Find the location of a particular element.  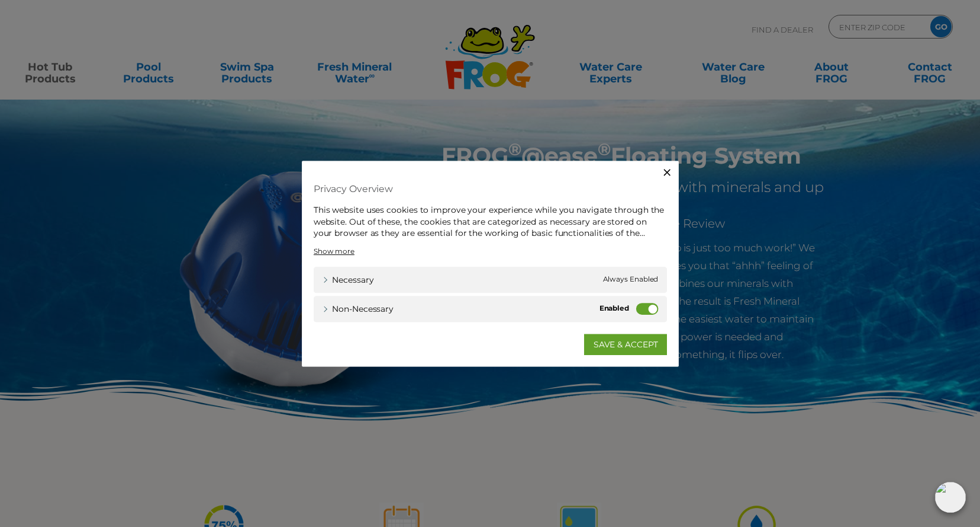

a: Non-necessary is located at coordinates (357, 308).